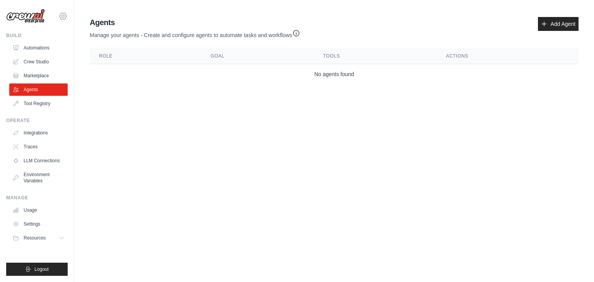  I want to click on a: Crew Studio, so click(38, 62).